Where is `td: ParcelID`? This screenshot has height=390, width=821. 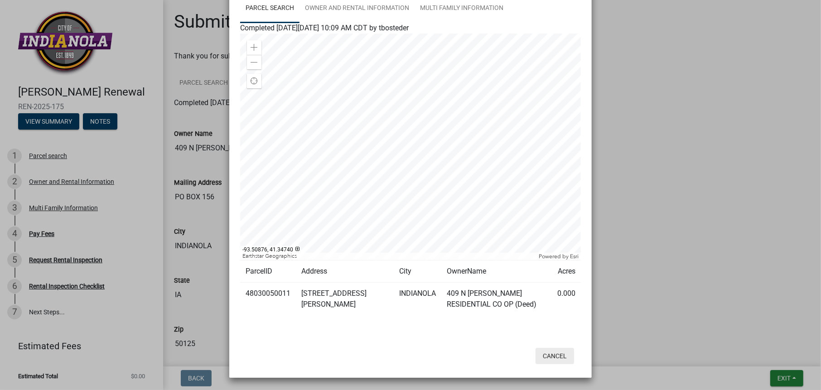
td: ParcelID is located at coordinates (268, 271).